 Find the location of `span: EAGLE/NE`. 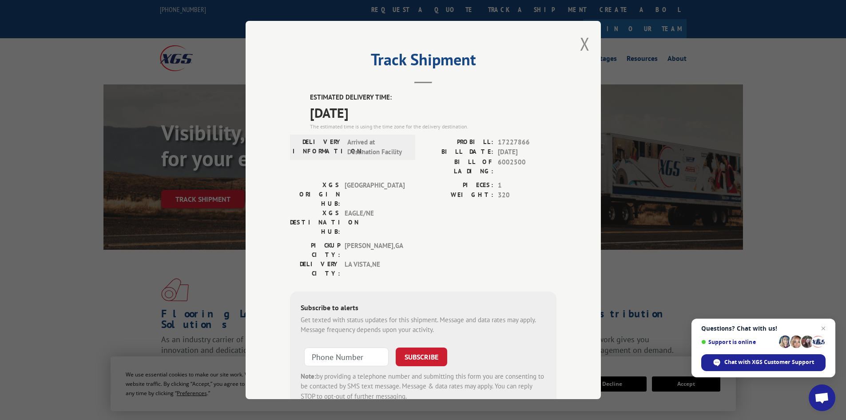

span: EAGLE/NE is located at coordinates (374, 222).